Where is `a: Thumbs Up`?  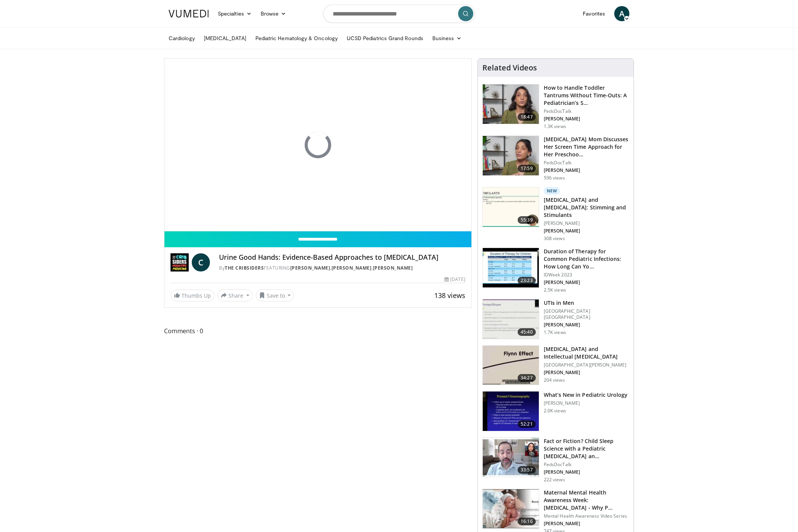
a: Thumbs Up is located at coordinates (192, 296).